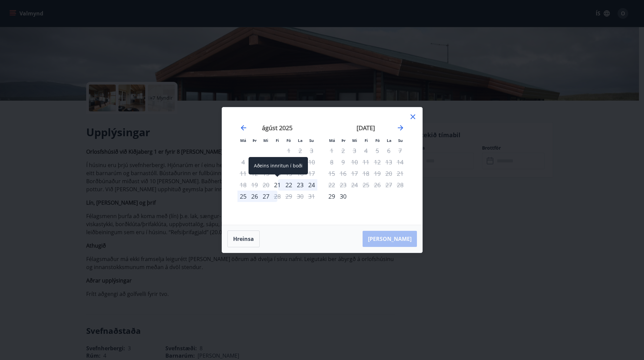 This screenshot has width=644, height=360. Describe the element at coordinates (400, 150) in the screenshot. I see `td: Not available. sunnudagur, 7. september 2025` at that location.